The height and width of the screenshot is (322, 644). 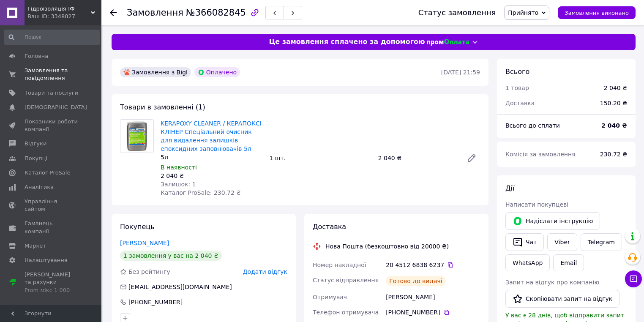 I want to click on div: Оплачено, so click(x=217, y=72).